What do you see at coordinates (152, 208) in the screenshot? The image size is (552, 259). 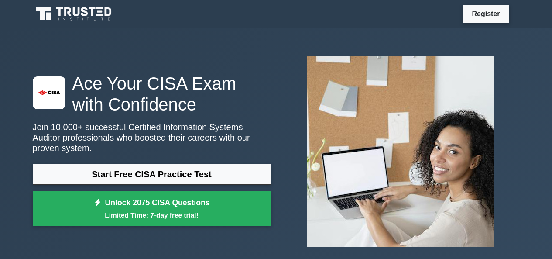 I see `a: Unlock 2075 CISA QuestionsLimited Time: 7-day free trial!` at bounding box center [152, 208].